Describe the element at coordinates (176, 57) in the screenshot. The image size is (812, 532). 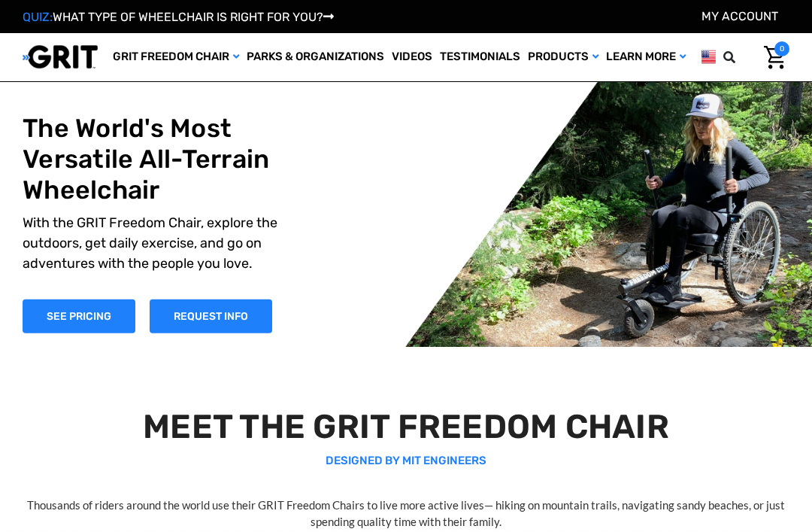
I see `a: GRIT Freedom Chair` at that location.